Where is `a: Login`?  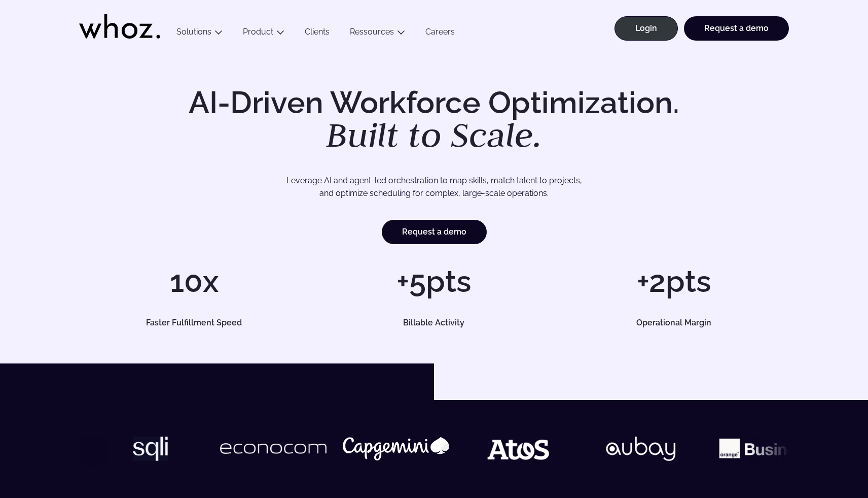
a: Login is located at coordinates (646, 29).